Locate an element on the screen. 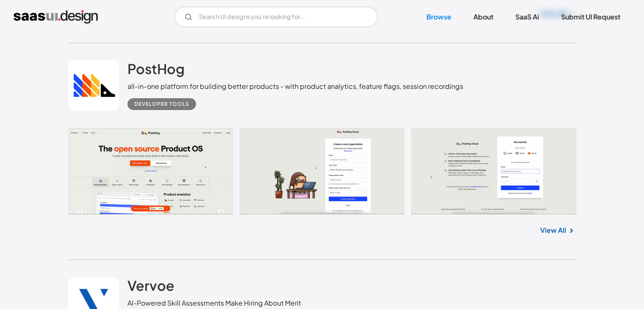 The width and height of the screenshot is (644, 309). a: PostHog is located at coordinates (156, 71).